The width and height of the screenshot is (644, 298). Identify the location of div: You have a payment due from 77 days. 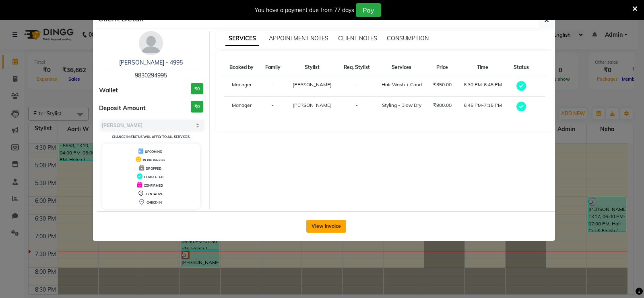
(304, 10).